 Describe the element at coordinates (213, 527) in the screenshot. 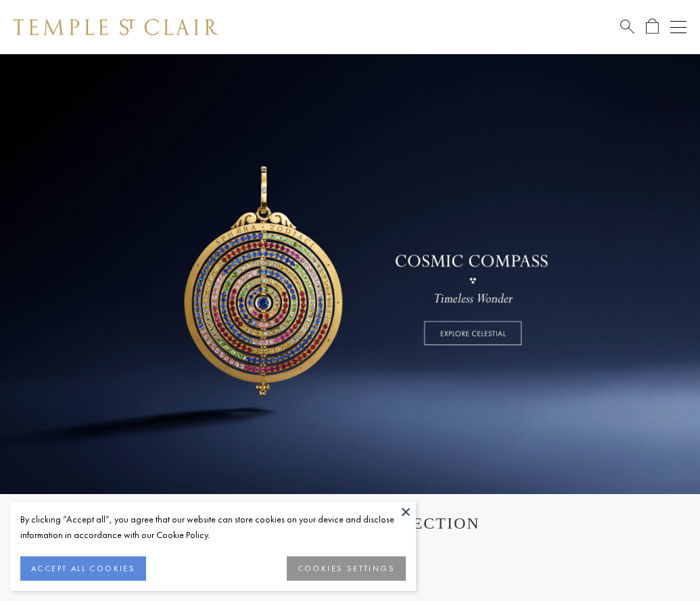

I see `div: By clicking “Accept all”, you agree that our website can store cookies on your device and disclos...` at that location.